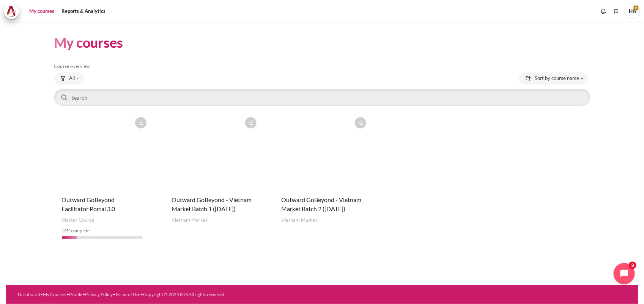  Describe the element at coordinates (89, 42) in the screenshot. I see `h1: My courses` at that location.